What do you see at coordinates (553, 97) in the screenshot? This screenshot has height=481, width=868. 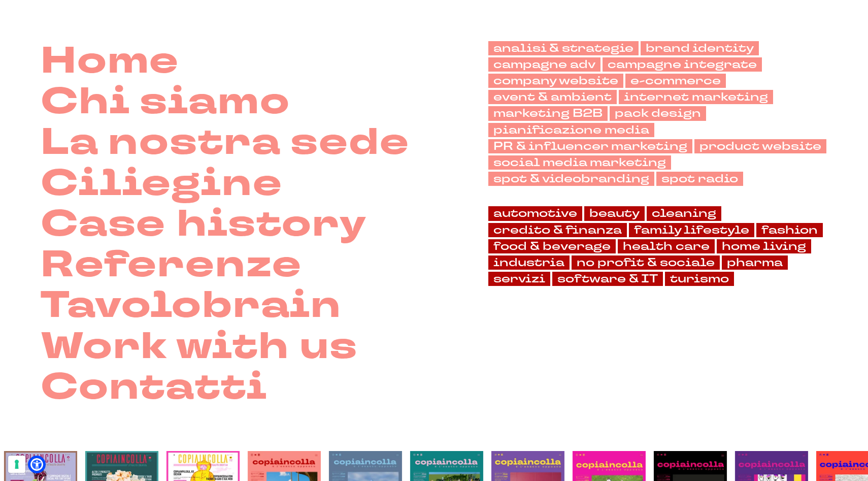 I see `a: event & ambient` at bounding box center [553, 97].